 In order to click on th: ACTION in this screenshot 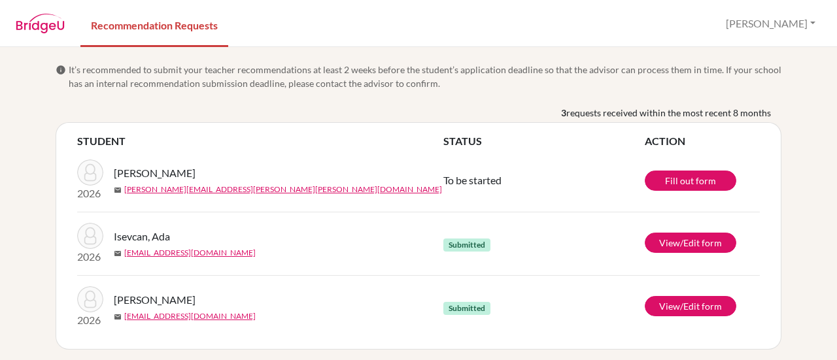, I will do `click(703, 141)`.